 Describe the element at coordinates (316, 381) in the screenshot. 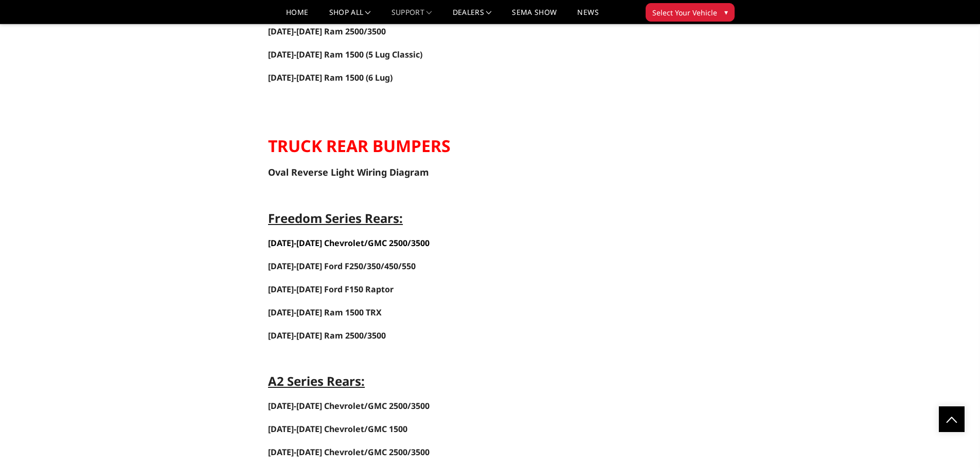

I see `strong: A2 Series Rears:` at that location.